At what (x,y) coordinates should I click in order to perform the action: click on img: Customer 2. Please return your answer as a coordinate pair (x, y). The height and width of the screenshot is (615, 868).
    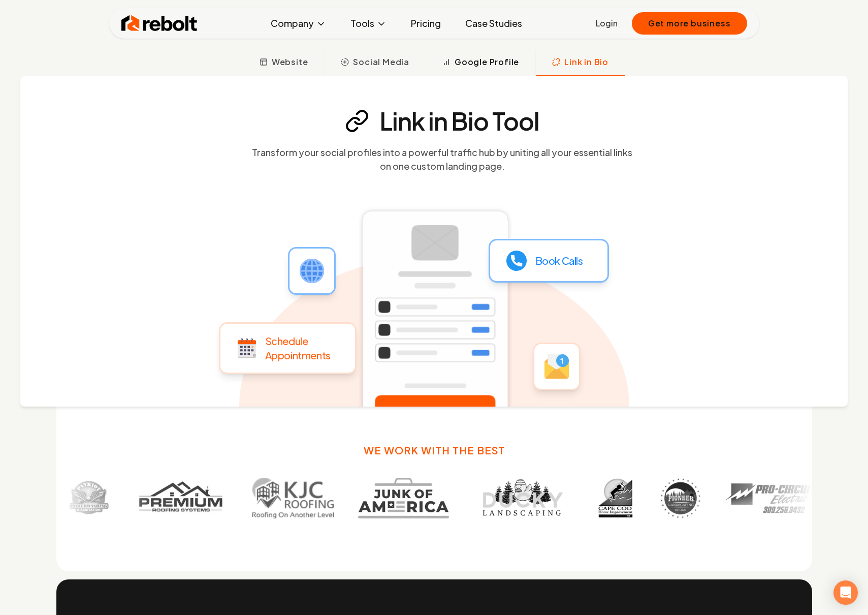
    Looking at the image, I should click on (177, 498).